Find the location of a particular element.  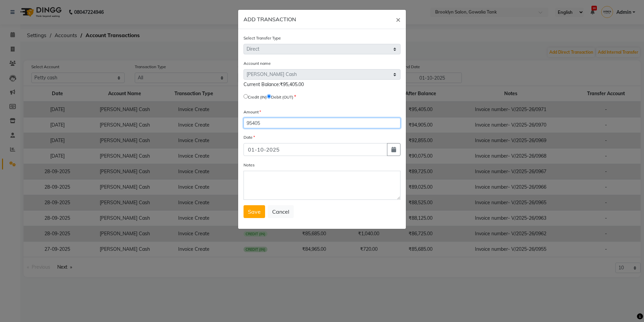

h6: ADD TRANSACTION is located at coordinates (270, 19).